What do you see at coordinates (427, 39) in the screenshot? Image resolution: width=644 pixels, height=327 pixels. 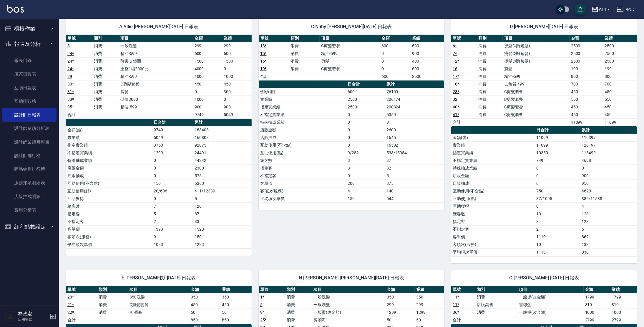 I see `th: 業績` at bounding box center [427, 39].